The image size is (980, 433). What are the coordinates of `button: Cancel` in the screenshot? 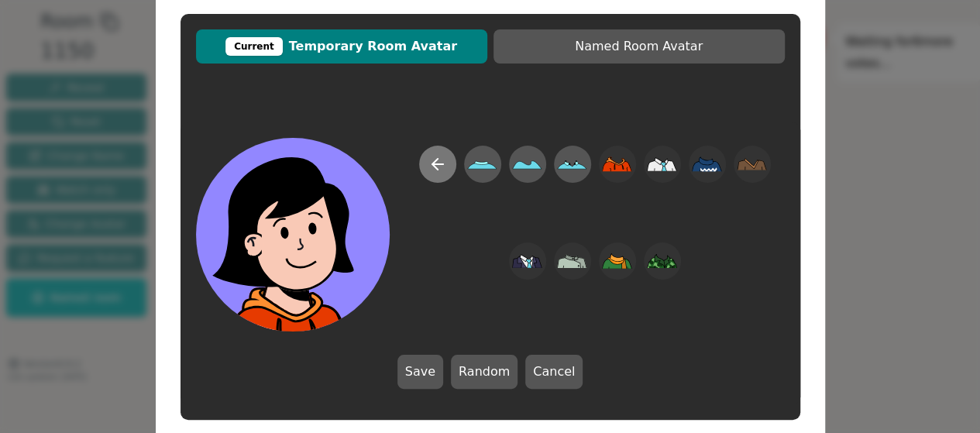 It's located at (554, 371).